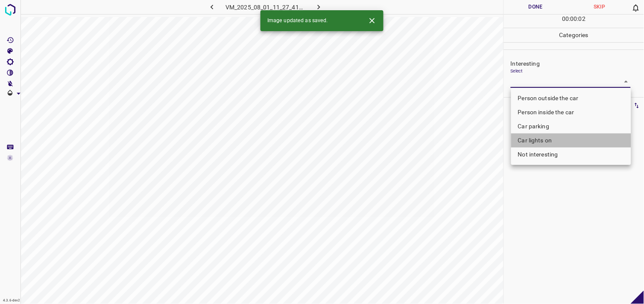 This screenshot has height=304, width=644. I want to click on li: Car lights on, so click(571, 140).